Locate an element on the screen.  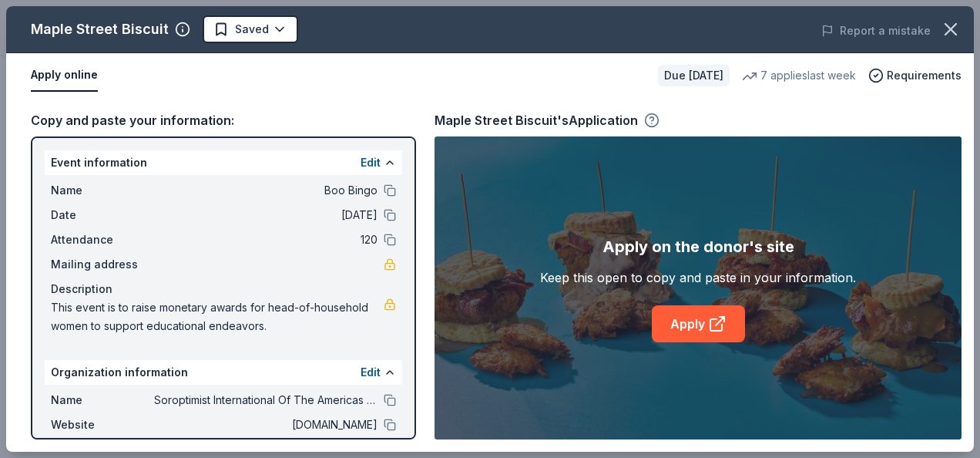
button: Report a mistake is located at coordinates (876, 31).